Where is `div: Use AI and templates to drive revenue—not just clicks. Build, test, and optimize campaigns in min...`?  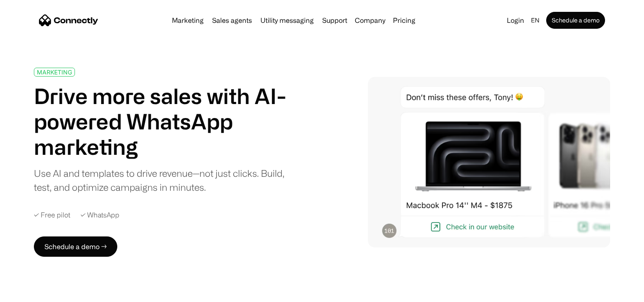
div: Use AI and templates to drive revenue—not just clicks. Build, test, and optimize campaigns in min... is located at coordinates (165, 180).